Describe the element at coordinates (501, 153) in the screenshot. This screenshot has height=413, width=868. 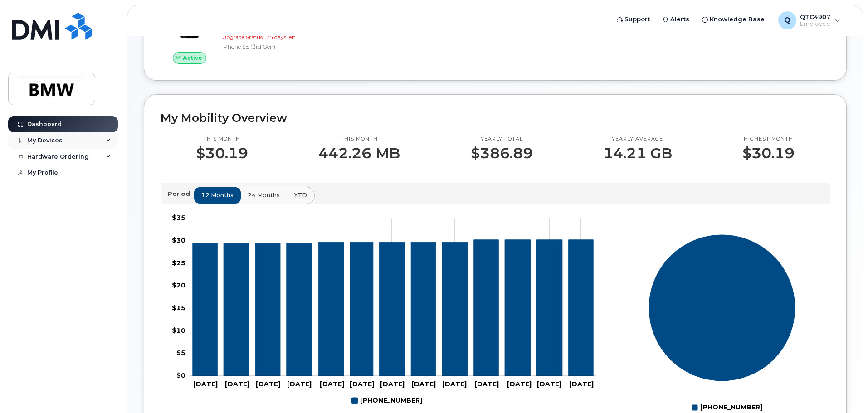
I see `p: $386.89` at that location.